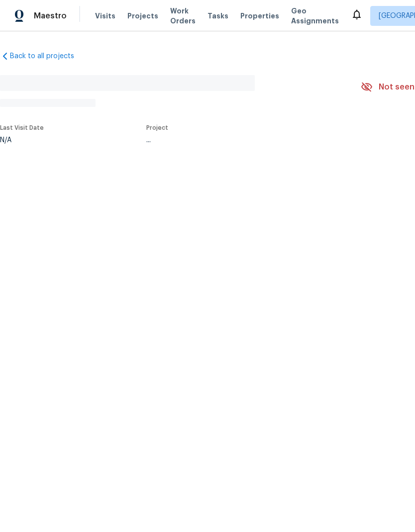 The width and height of the screenshot is (415, 532). What do you see at coordinates (259, 16) in the screenshot?
I see `span: Properties` at bounding box center [259, 16].